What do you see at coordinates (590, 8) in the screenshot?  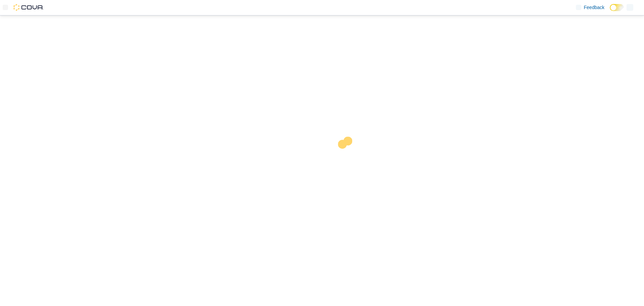 I see `a: Feedback` at bounding box center [590, 8].